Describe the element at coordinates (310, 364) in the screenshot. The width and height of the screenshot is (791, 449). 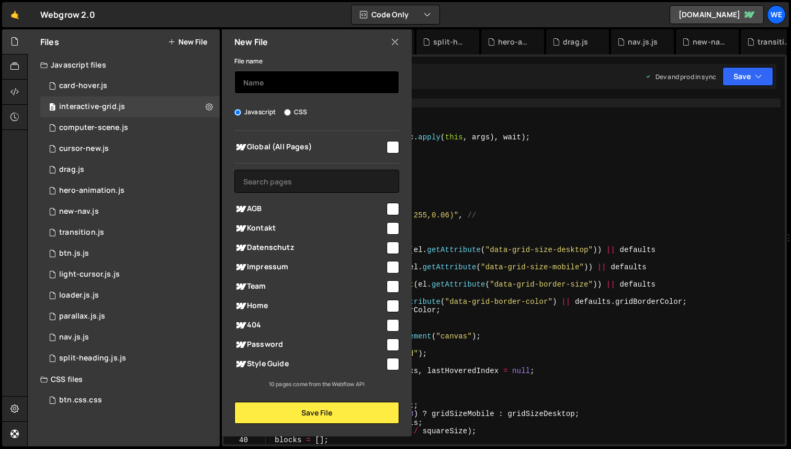
I see `span: Style Guide` at that location.